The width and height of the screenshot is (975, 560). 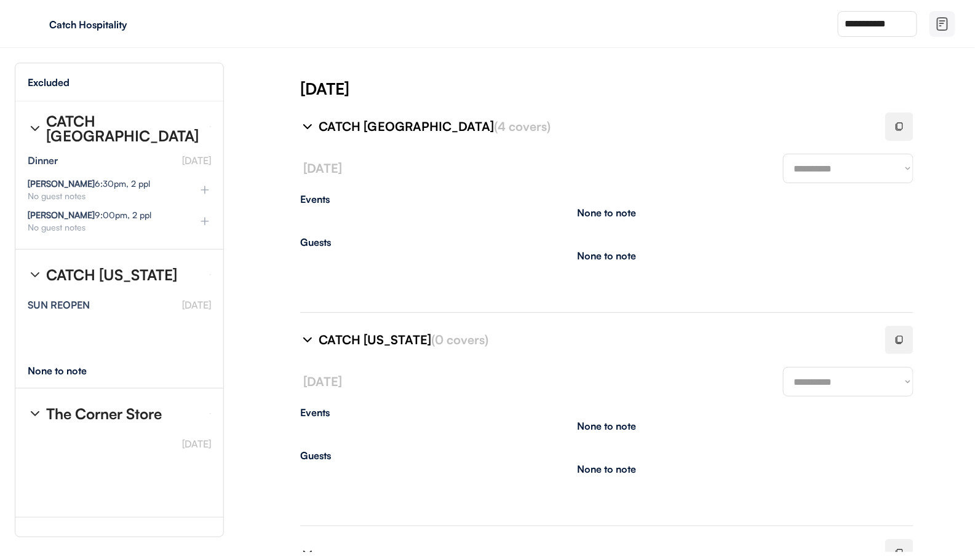 I want to click on div: 9:00pm, 2 ppl, so click(x=89, y=215).